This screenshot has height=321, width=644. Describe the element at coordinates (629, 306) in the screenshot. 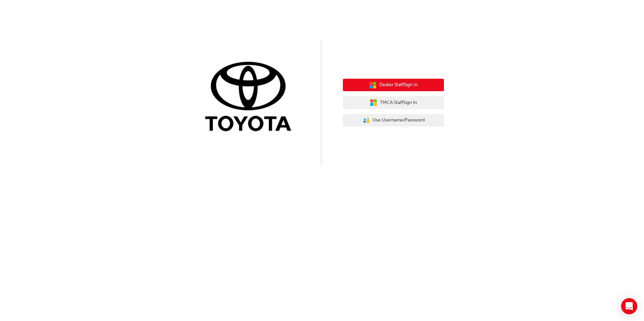

I see `div: Open Intercom Messenger` at that location.